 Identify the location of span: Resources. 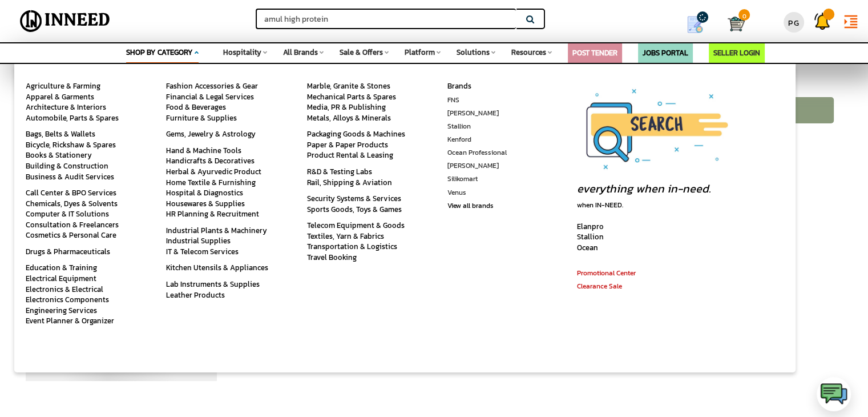
(528, 52).